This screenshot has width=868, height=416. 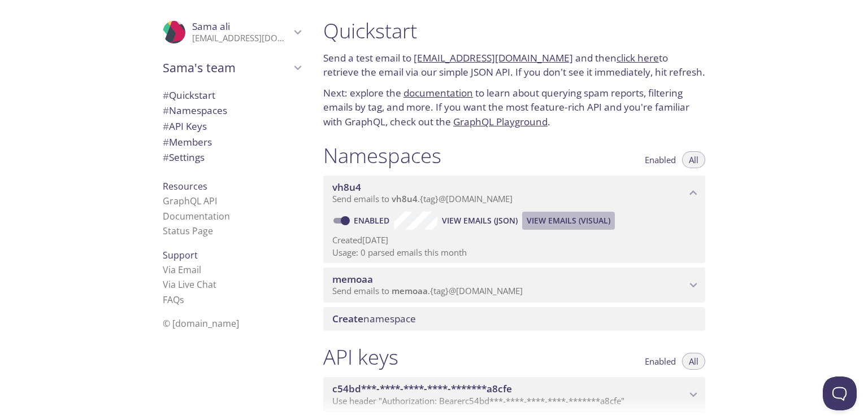 I want to click on div: Namespaces, so click(x=232, y=111).